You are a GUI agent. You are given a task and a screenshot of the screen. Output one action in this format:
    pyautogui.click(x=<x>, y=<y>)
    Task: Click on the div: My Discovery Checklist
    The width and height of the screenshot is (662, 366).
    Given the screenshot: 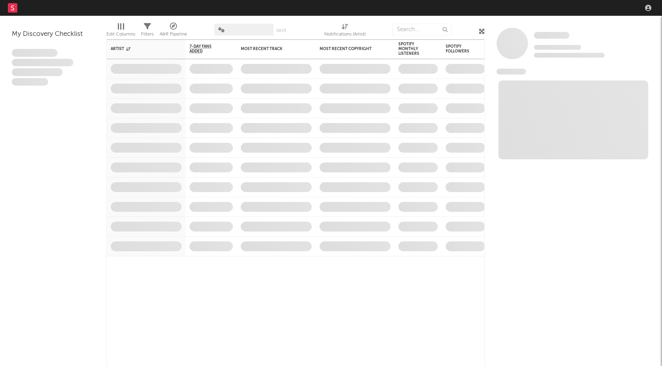 What is the action you would take?
    pyautogui.click(x=53, y=34)
    